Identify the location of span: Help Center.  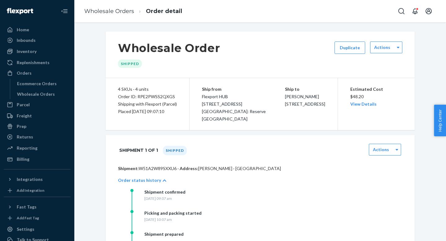
(440, 121).